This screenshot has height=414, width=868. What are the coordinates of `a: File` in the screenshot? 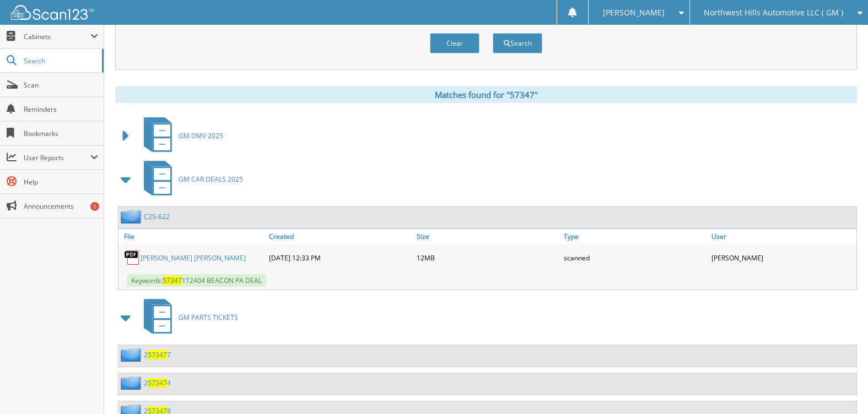 It's located at (192, 236).